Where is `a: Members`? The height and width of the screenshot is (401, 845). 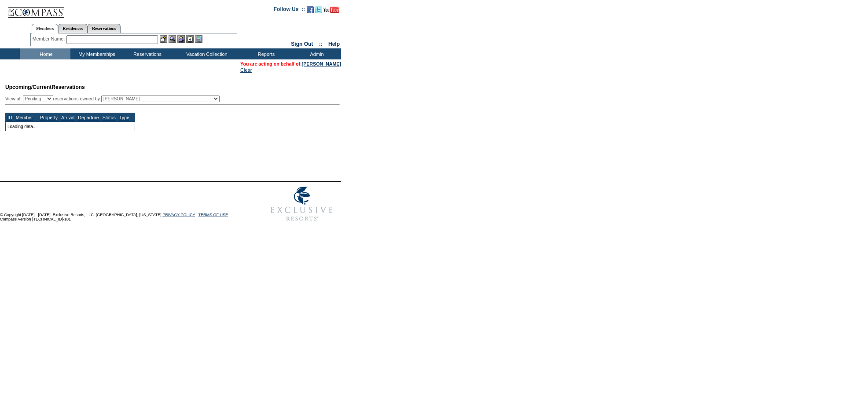 a: Members is located at coordinates (45, 29).